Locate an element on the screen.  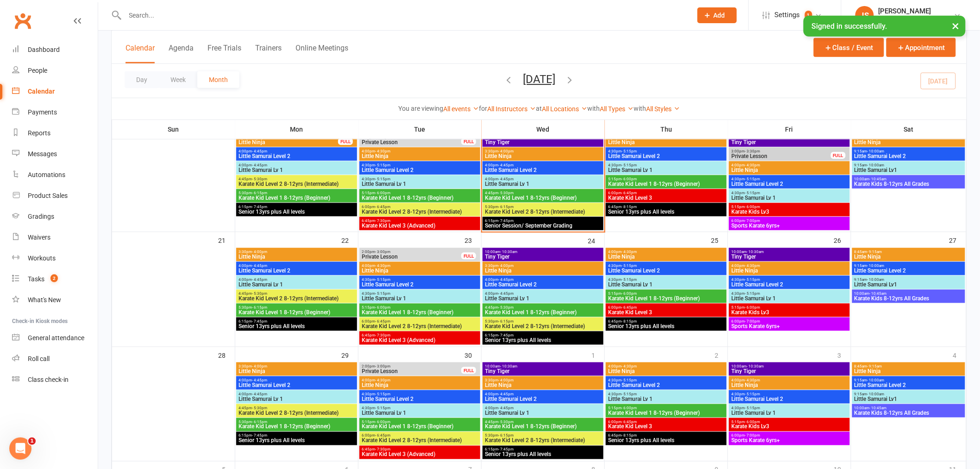
span: 6:45pm is located at coordinates (419, 221).